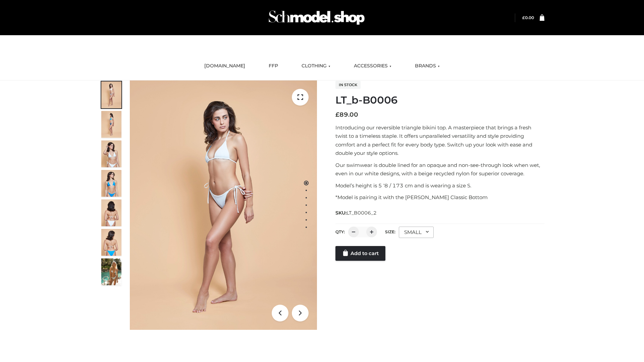 This screenshot has height=362, width=644. What do you see at coordinates (340, 232) in the screenshot?
I see `label: QTY:` at bounding box center [340, 232].